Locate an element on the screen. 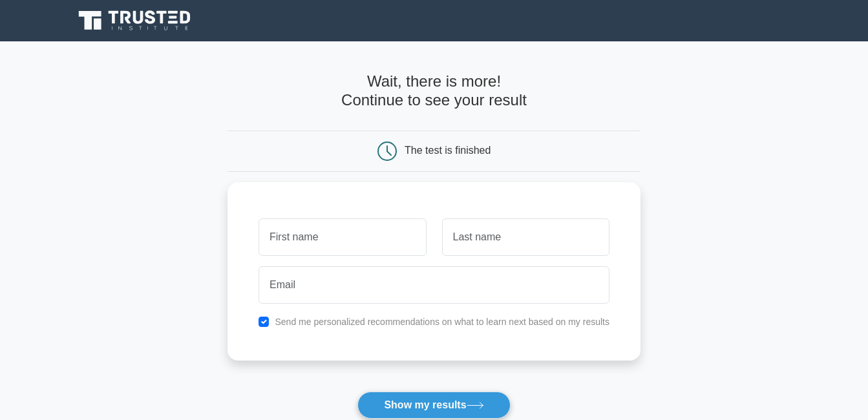 The height and width of the screenshot is (420, 868). input: Last name is located at coordinates (526, 237).